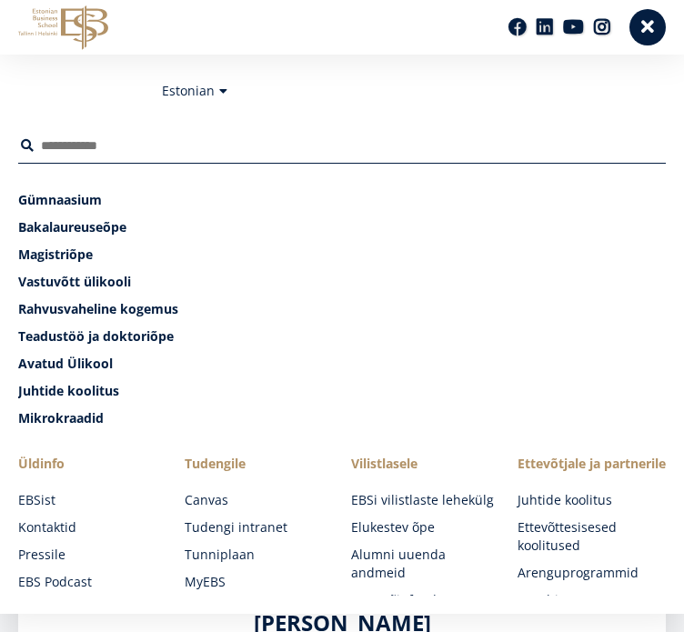  I want to click on span: Juhtide koolitus, so click(68, 390).